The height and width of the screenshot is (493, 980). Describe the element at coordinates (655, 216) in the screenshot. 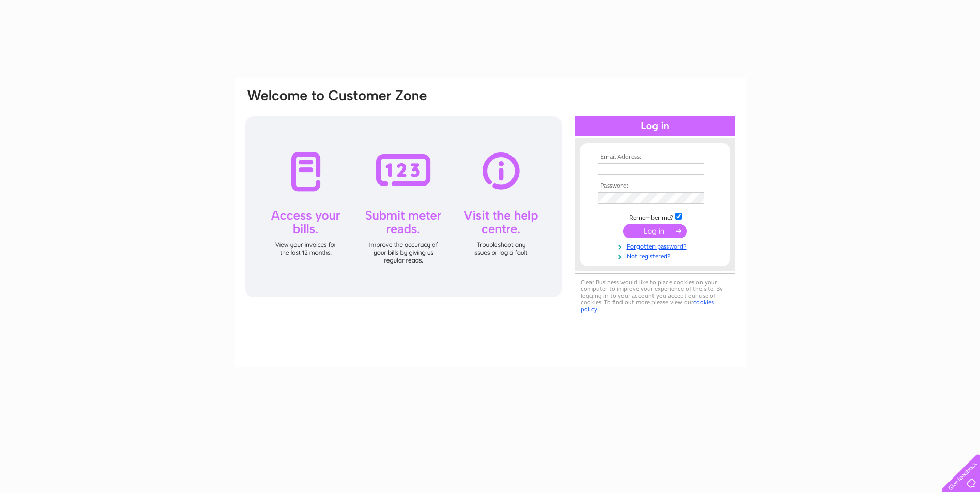

I see `td: Remember me?` at that location.